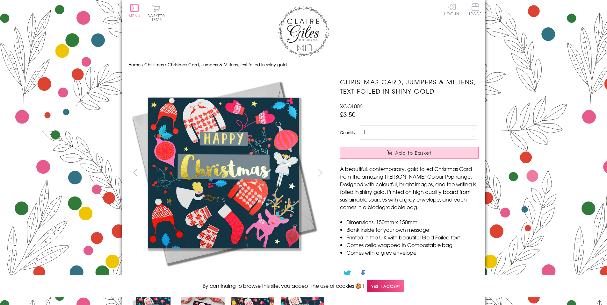 Image resolution: width=607 pixels, height=305 pixels. What do you see at coordinates (134, 64) in the screenshot?
I see `a: Home` at bounding box center [134, 64].